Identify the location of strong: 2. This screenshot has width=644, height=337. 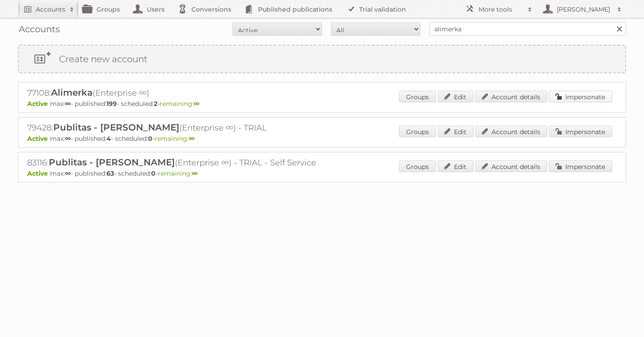
(155, 104).